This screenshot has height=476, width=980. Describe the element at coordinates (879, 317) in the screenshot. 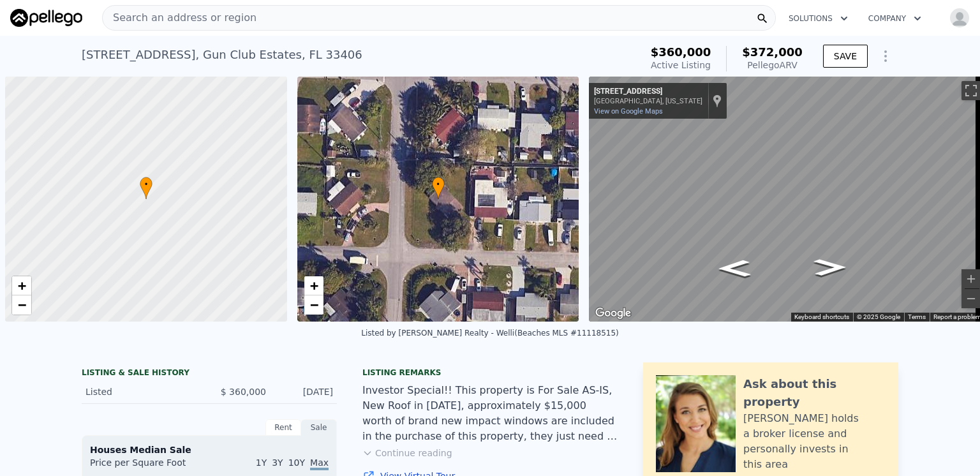

I see `span: © 2025 Google` at that location.